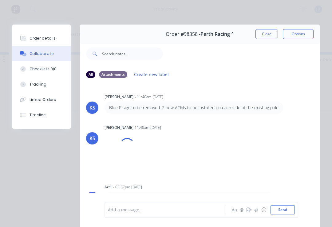  What do you see at coordinates (183, 34) in the screenshot?
I see `span: Order #98358 -` at bounding box center [183, 34].